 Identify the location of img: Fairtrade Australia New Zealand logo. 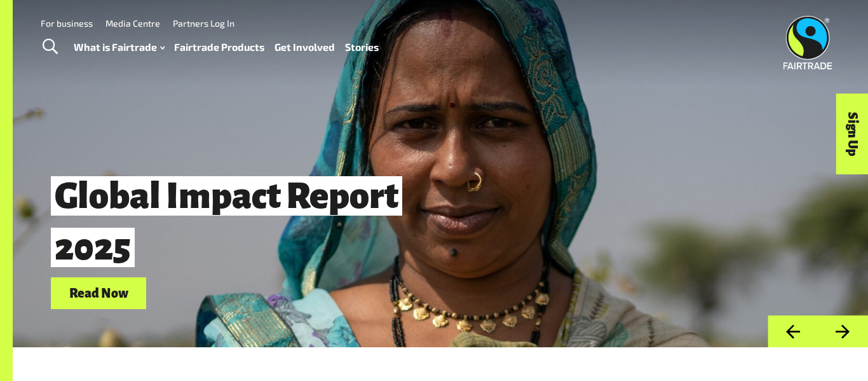
(808, 43).